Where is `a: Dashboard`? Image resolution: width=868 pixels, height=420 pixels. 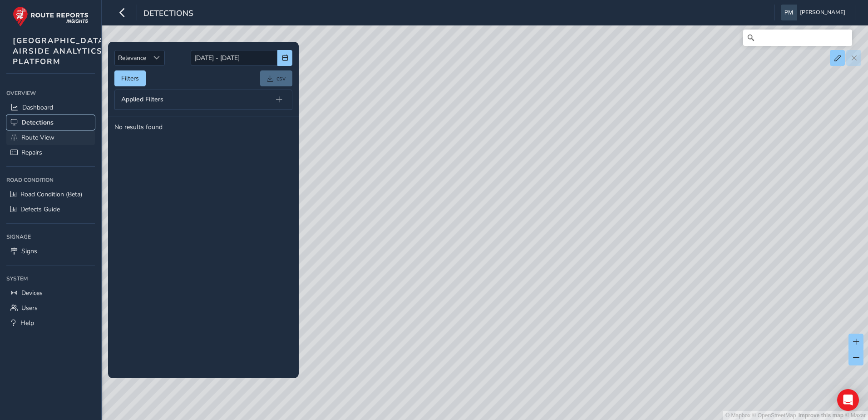 a: Dashboard is located at coordinates (50, 107).